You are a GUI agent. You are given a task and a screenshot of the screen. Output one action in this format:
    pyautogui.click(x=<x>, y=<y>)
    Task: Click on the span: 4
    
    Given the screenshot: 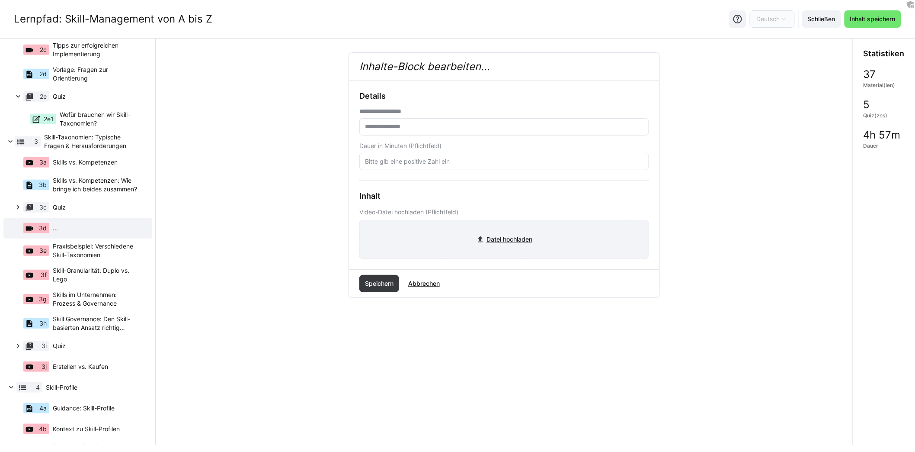 What is the action you would take?
    pyautogui.click(x=38, y=387)
    